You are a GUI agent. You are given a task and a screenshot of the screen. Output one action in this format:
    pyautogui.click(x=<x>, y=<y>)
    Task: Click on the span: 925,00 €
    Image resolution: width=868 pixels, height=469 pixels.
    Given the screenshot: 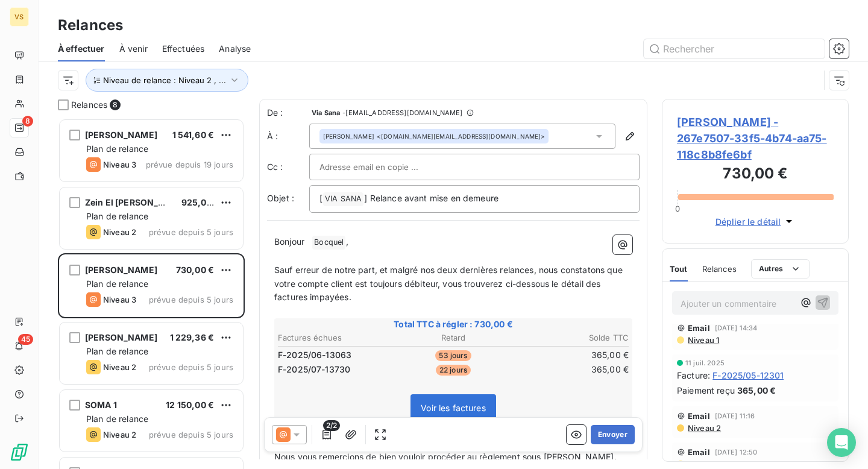 What is the action you would take?
    pyautogui.click(x=200, y=202)
    